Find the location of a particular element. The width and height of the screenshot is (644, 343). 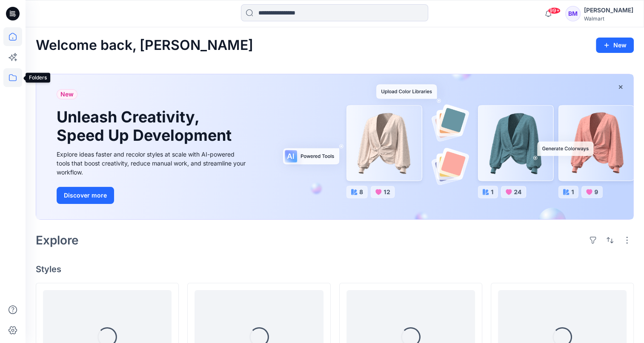

h1: Unleash Creativity, Speed Up Development is located at coordinates (146, 126).